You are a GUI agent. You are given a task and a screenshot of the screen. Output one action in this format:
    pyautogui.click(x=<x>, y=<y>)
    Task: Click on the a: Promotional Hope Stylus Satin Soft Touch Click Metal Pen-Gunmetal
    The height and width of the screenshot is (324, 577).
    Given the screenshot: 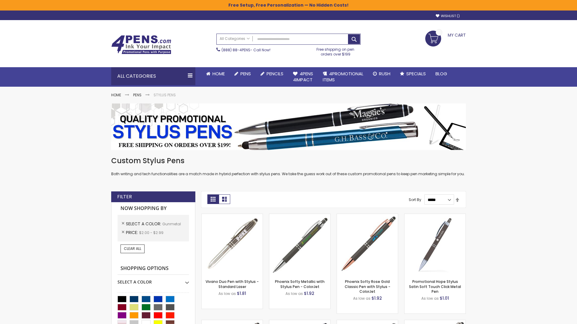 What is the action you would take?
    pyautogui.click(x=435, y=216)
    